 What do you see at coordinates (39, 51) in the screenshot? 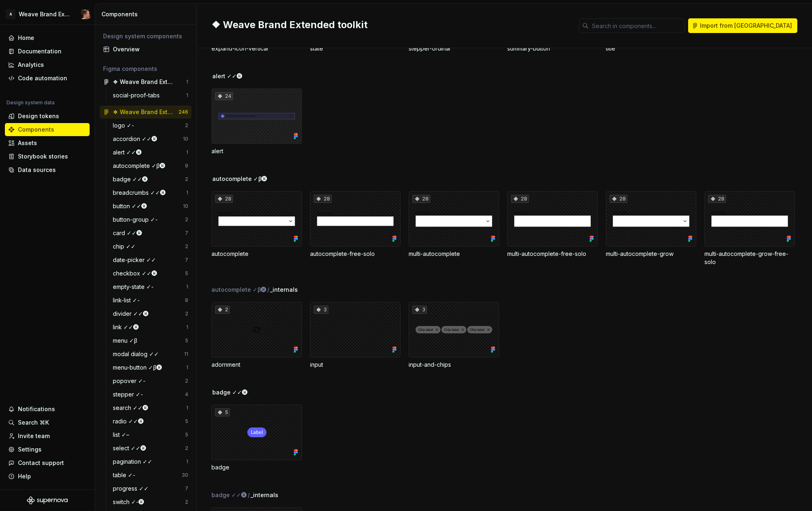
I see `div: Documentation` at bounding box center [39, 51].